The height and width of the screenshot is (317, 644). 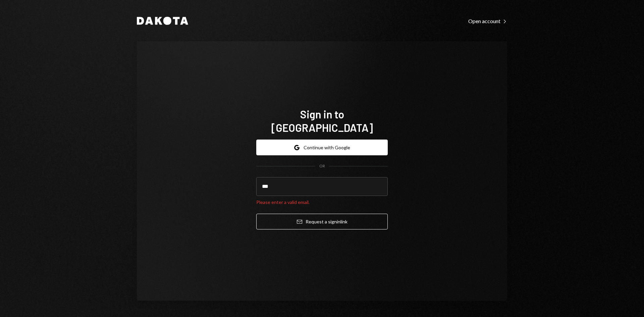 What do you see at coordinates (322, 202) in the screenshot?
I see `div: Please enter a valid email.` at bounding box center [322, 202].